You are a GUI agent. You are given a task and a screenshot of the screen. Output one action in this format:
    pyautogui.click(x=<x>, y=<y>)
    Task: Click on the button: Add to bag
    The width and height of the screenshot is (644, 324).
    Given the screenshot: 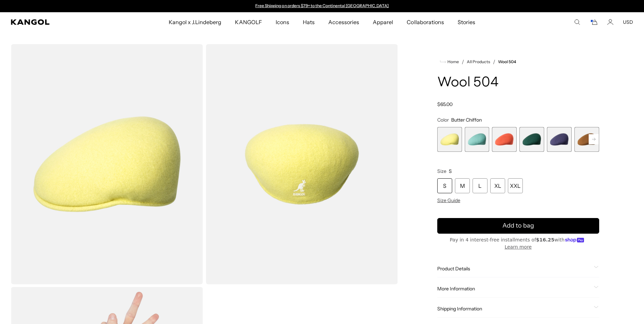 What is the action you would take?
    pyautogui.click(x=518, y=226)
    